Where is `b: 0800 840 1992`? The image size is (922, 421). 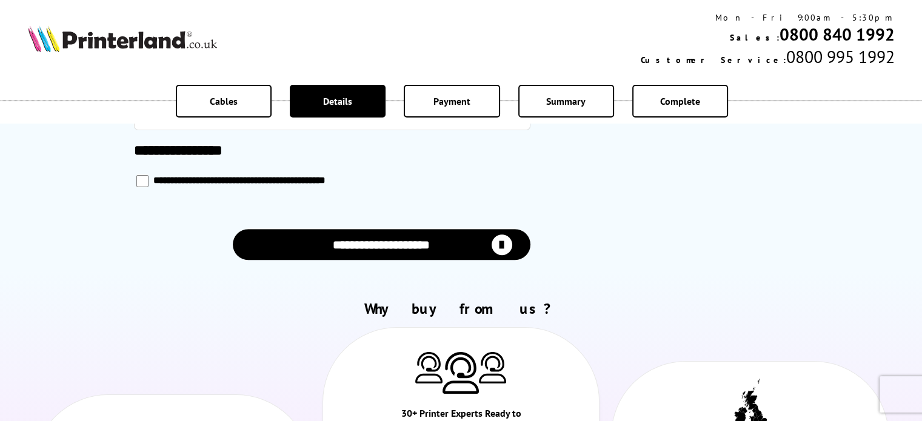 b: 0800 840 1992 is located at coordinates (837, 34).